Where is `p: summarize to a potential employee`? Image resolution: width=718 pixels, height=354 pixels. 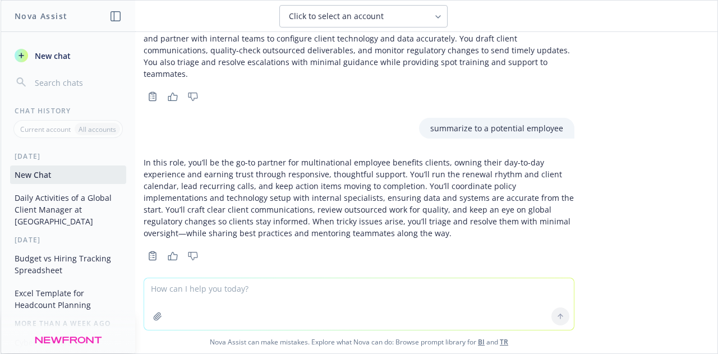 p: summarize to a potential employee is located at coordinates (496, 128).